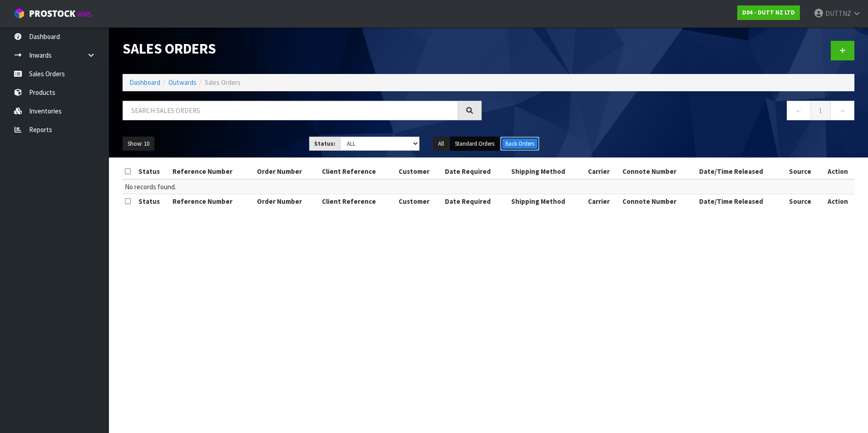  I want to click on td: No records found., so click(488, 187).